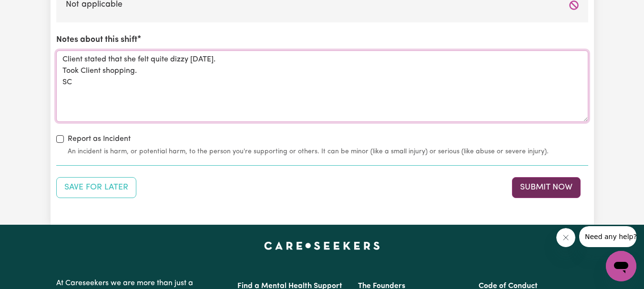 The image size is (644, 289). What do you see at coordinates (97, 40) in the screenshot?
I see `label: Notes about this shift` at bounding box center [97, 40].